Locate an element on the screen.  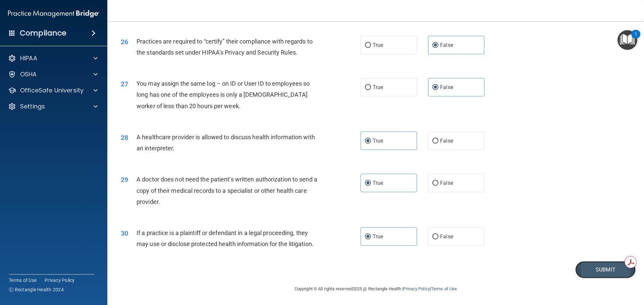
span: A doctor does not need the patient’s written authorization to send a copy of their medical record... is located at coordinates (227, 191).